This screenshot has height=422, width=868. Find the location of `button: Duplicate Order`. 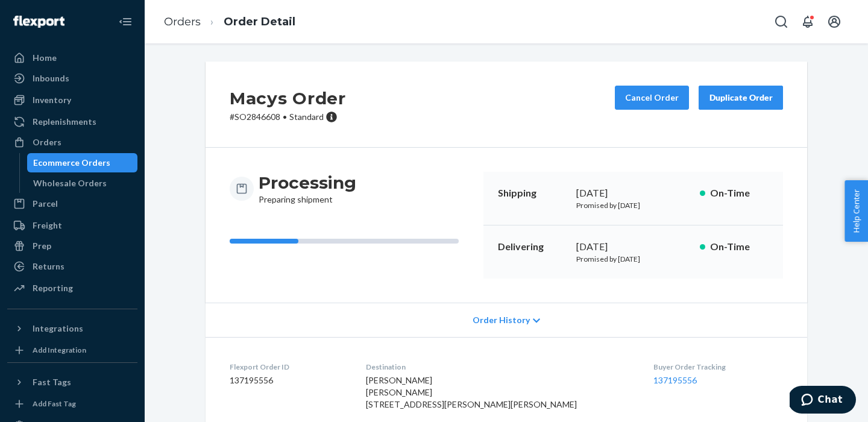

button: Duplicate Order is located at coordinates (741, 98).